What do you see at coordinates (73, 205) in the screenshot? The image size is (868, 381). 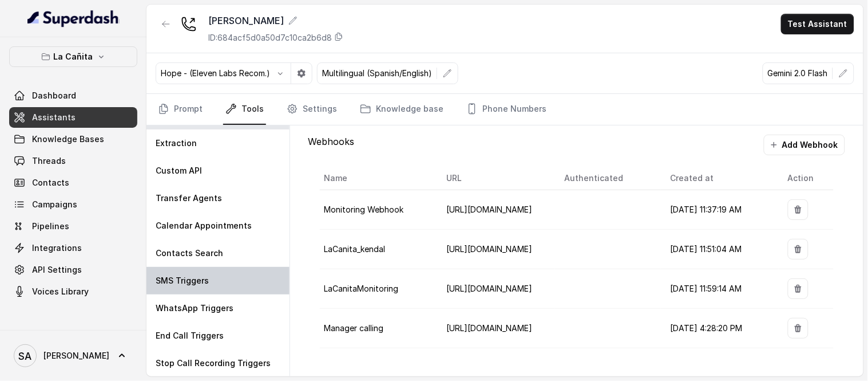 I see `a: Campaigns` at bounding box center [73, 205].